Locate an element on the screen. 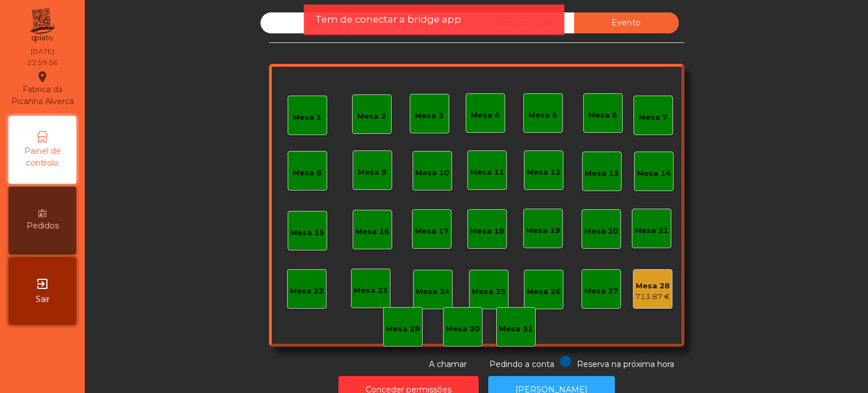  div: Mesa 12 is located at coordinates (543, 173).